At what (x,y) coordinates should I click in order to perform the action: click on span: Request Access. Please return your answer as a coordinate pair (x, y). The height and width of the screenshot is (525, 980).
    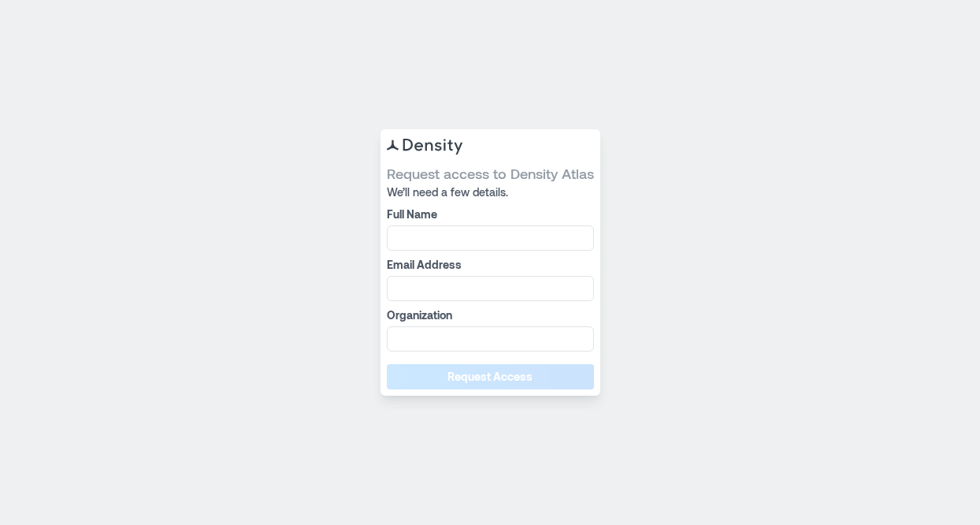
    Looking at the image, I should click on (490, 376).